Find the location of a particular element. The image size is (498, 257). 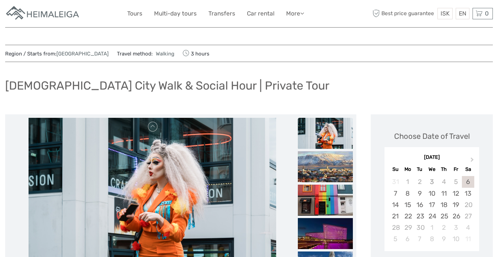

div: Choose Wednesday, September 24th, 2025 is located at coordinates (432, 216).